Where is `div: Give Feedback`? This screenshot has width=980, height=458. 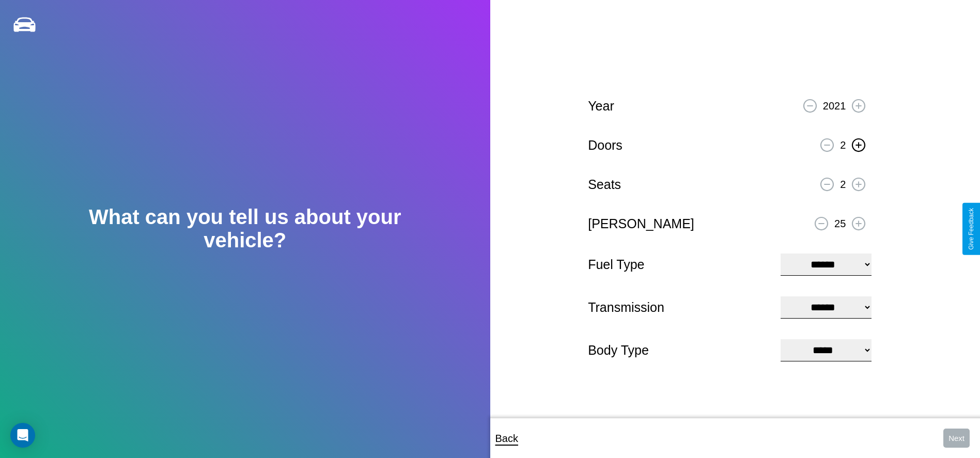
div: Give Feedback is located at coordinates (971, 229).